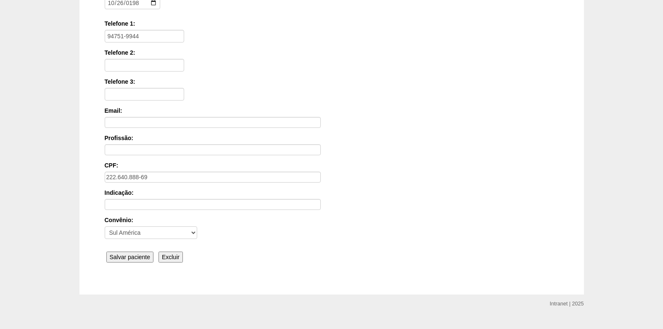  What do you see at coordinates (171, 257) in the screenshot?
I see `input: Excluir` at bounding box center [171, 257].